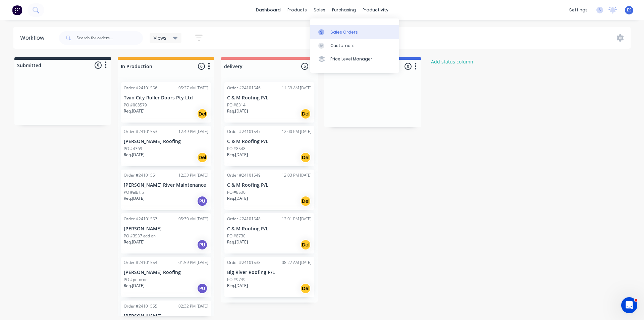 This screenshot has width=644, height=320. I want to click on p: Big River Roofing P/L, so click(270, 272).